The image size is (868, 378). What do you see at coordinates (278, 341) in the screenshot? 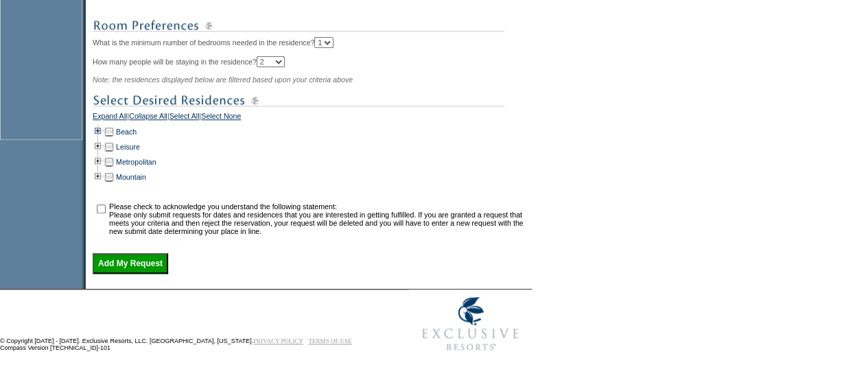
I see `a: PRIVACY POLICY` at bounding box center [278, 341].